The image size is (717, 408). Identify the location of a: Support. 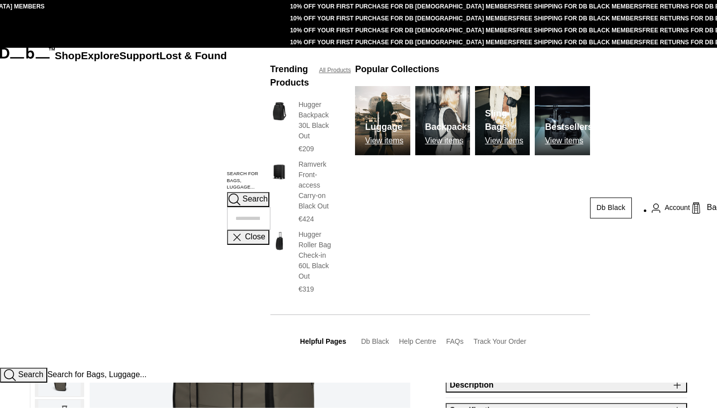
(139, 55).